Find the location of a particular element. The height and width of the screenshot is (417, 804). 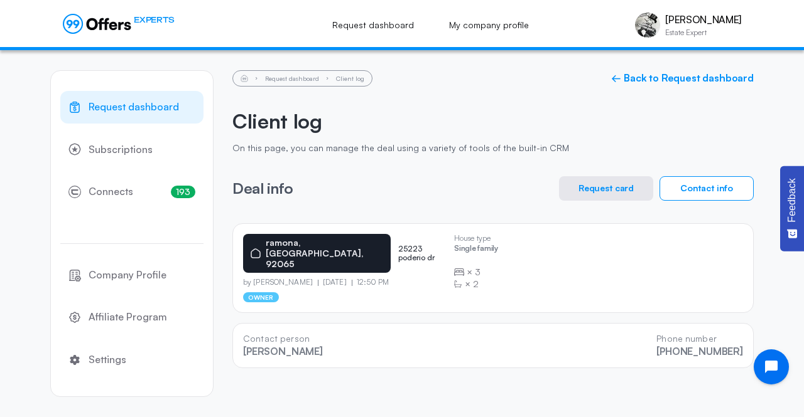

span: Settings is located at coordinates (107, 360).